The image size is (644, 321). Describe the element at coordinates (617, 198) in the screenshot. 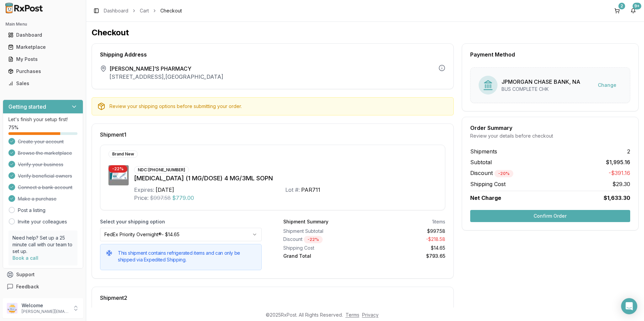

I see `span: $1,633.30` at that location.